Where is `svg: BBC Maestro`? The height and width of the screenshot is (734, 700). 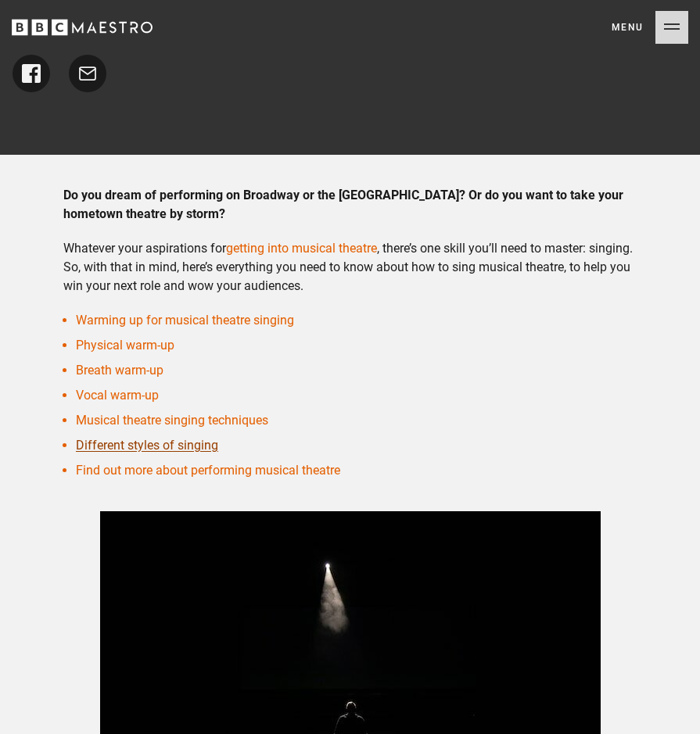 svg: BBC Maestro is located at coordinates (82, 28).